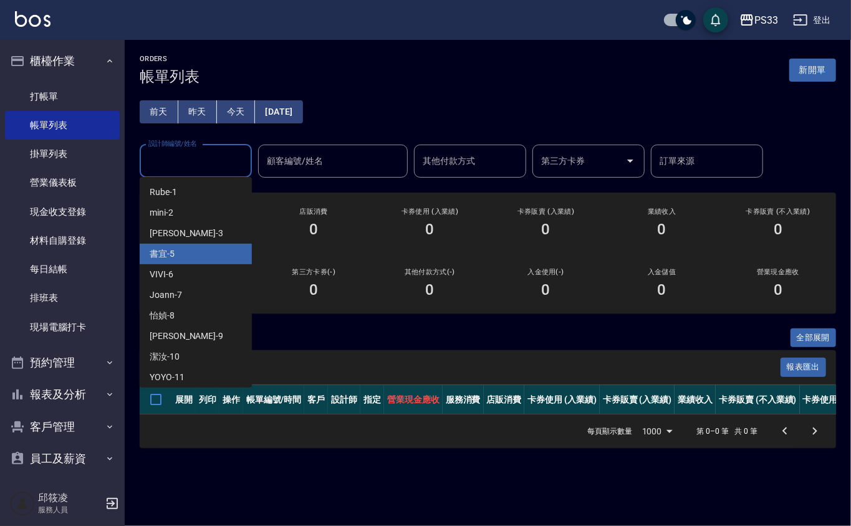 The height and width of the screenshot is (526, 851). I want to click on h2: 第三方卡券(-), so click(314, 272).